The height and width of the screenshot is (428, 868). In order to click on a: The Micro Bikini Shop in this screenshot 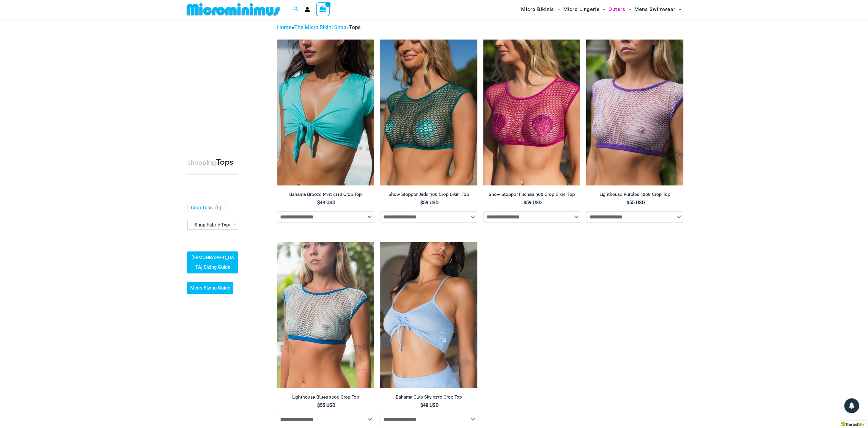, I will do `click(320, 27)`.